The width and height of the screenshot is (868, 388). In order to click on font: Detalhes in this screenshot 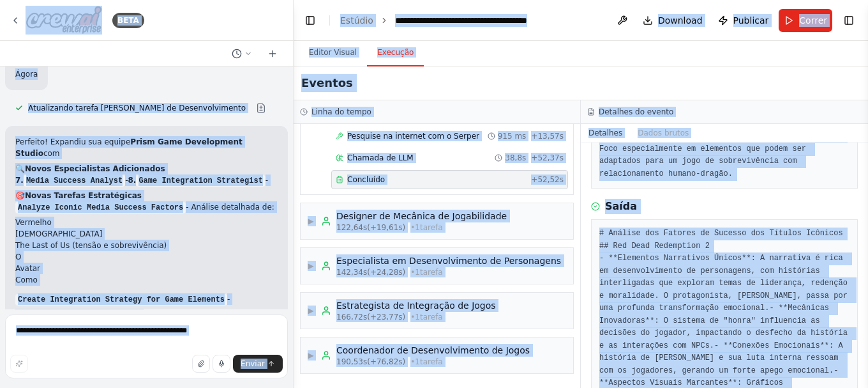, I will do `click(605, 133)`.